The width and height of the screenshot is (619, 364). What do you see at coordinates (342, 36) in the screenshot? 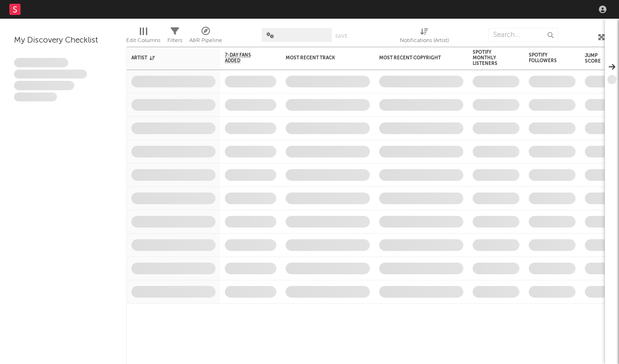
I see `button: Save` at bounding box center [342, 36].